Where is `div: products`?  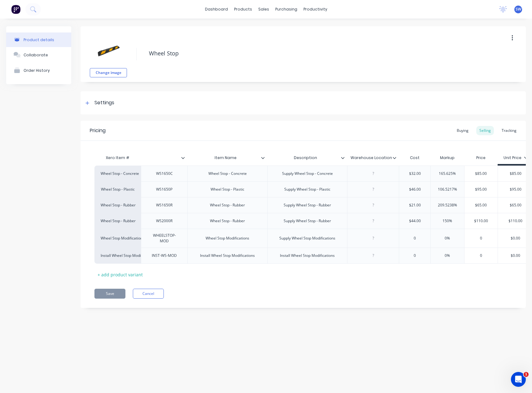 div: products is located at coordinates (243, 9).